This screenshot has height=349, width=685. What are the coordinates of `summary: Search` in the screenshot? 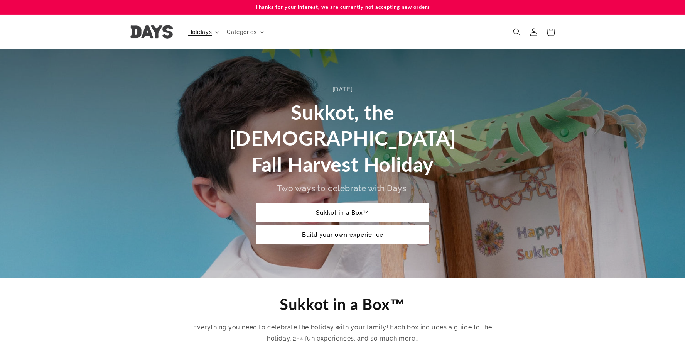 It's located at (517, 32).